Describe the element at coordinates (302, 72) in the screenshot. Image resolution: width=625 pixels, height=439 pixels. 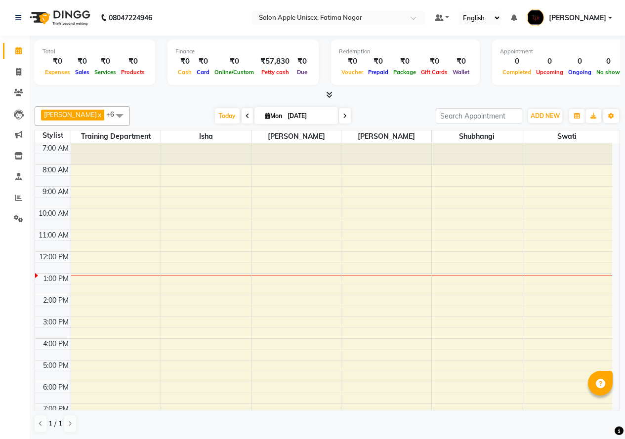
I see `span: Due` at that location.